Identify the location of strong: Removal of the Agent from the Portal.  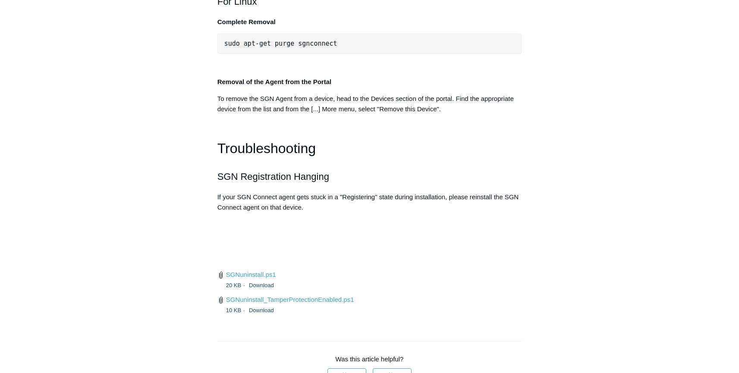
(274, 82).